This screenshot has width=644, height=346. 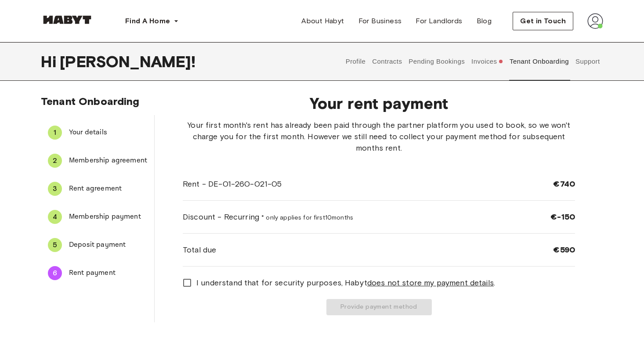 I want to click on span: For Business, so click(x=380, y=21).